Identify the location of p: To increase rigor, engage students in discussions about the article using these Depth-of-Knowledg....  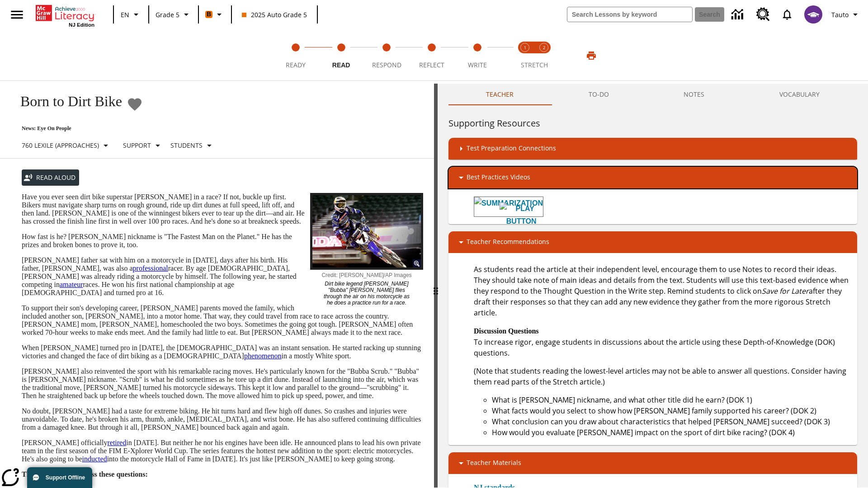
(662, 342).